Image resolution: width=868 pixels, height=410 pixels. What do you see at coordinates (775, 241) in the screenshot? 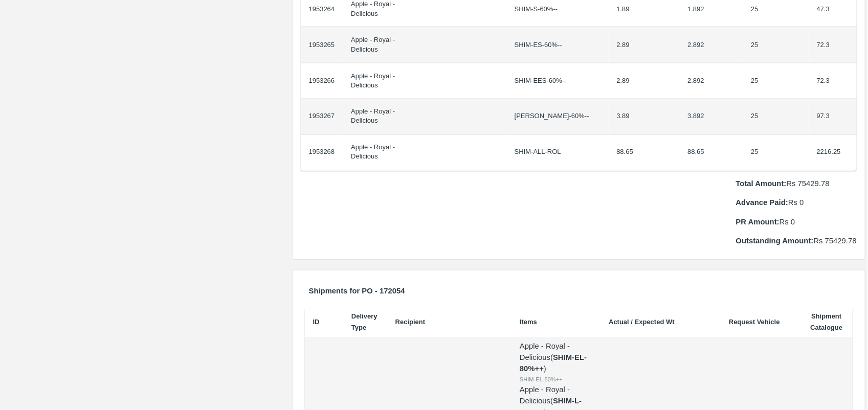
I see `b: Outstanding Amount:` at bounding box center [775, 241].